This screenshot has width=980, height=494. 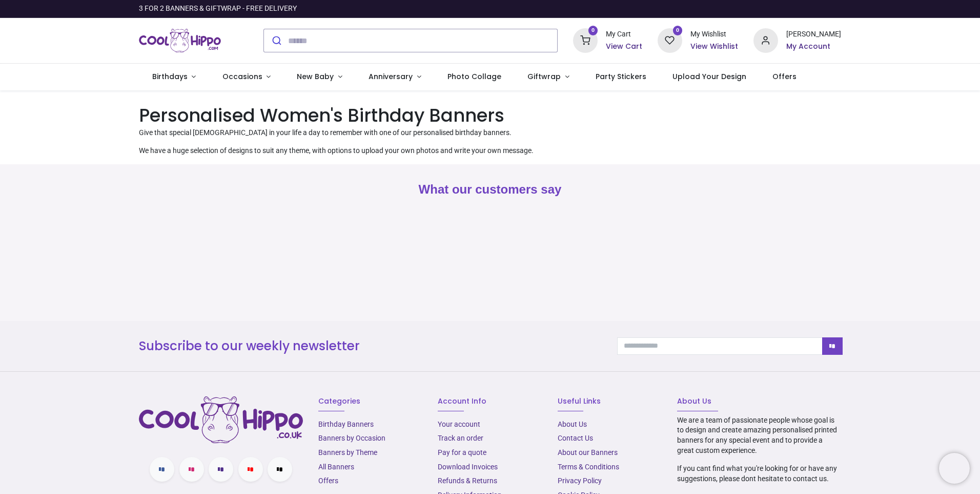 I want to click on a: Contact Us, so click(x=576, y=438).